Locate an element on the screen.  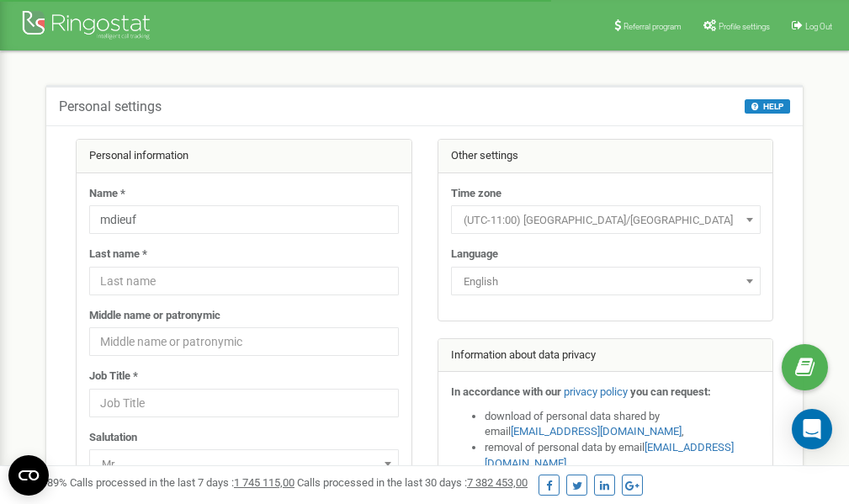
h5: Personal settings is located at coordinates (110, 107).